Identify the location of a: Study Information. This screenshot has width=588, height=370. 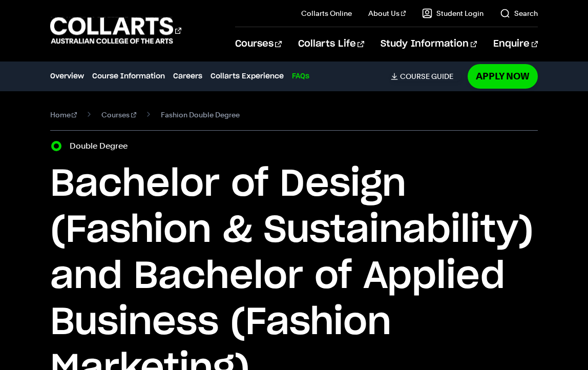
(429, 44).